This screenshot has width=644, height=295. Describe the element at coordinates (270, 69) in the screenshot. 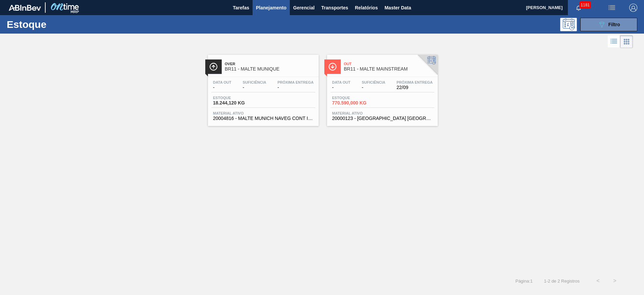

I see `span: BR11 - MALTE MUNIQUE` at that location.